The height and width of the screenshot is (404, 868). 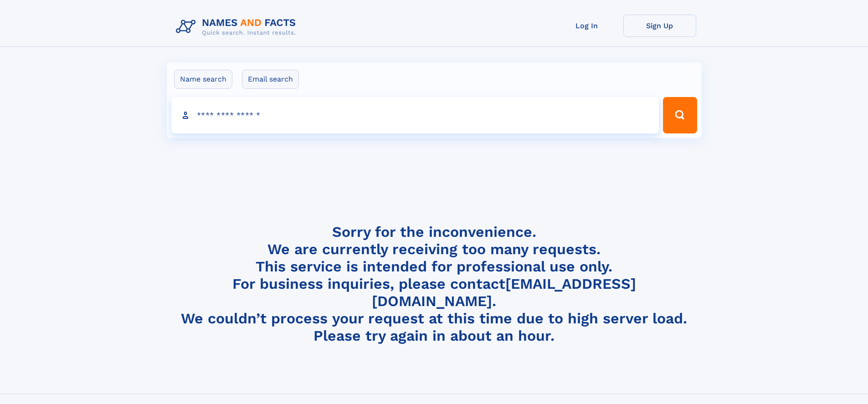 I want to click on a: Sign Up, so click(x=659, y=26).